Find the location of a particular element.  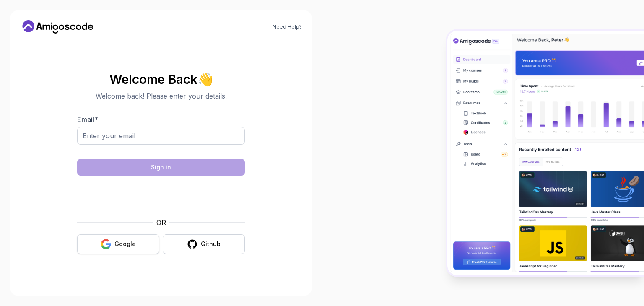

input: Enter your email is located at coordinates (161, 136).